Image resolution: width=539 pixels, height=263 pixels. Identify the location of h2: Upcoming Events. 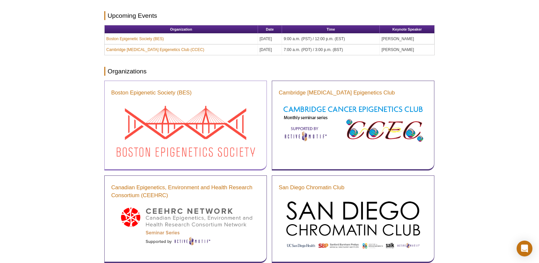
(269, 15).